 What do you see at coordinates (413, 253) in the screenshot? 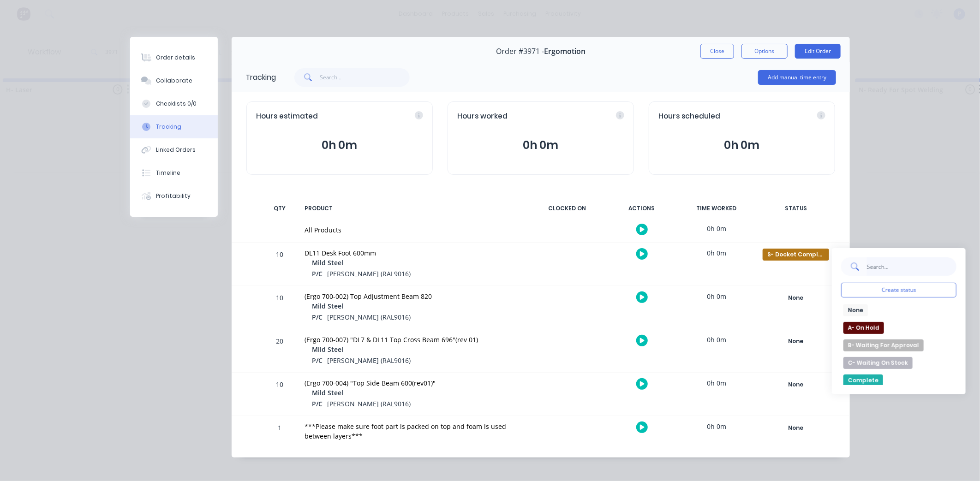
I see `div: DL11 Desk Foot 600mm` at bounding box center [413, 253].